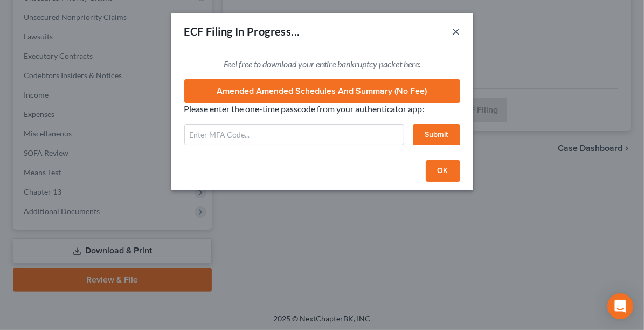 This screenshot has height=330, width=644. What do you see at coordinates (242, 31) in the screenshot?
I see `div: ECF Filing In Progress...` at bounding box center [242, 31].